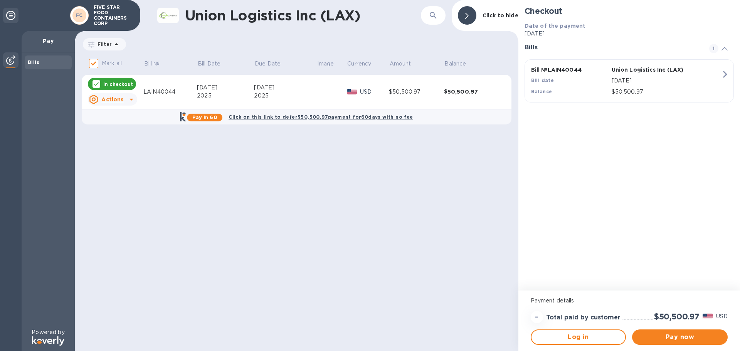  What do you see at coordinates (680, 337) in the screenshot?
I see `button: Pay now` at bounding box center [680, 337].